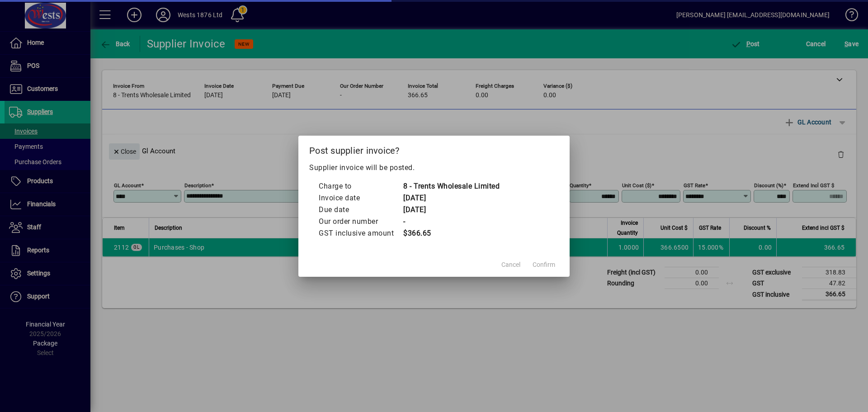 The width and height of the screenshot is (868, 412). What do you see at coordinates (434, 149) in the screenshot?
I see `h2: Post supplier invoice?` at bounding box center [434, 149].